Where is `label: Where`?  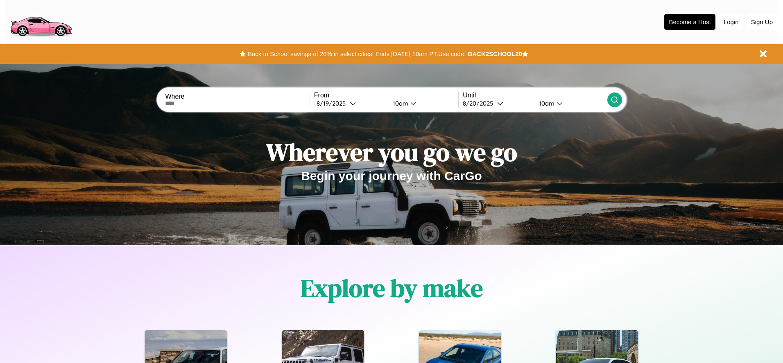 label: Where is located at coordinates (237, 97).